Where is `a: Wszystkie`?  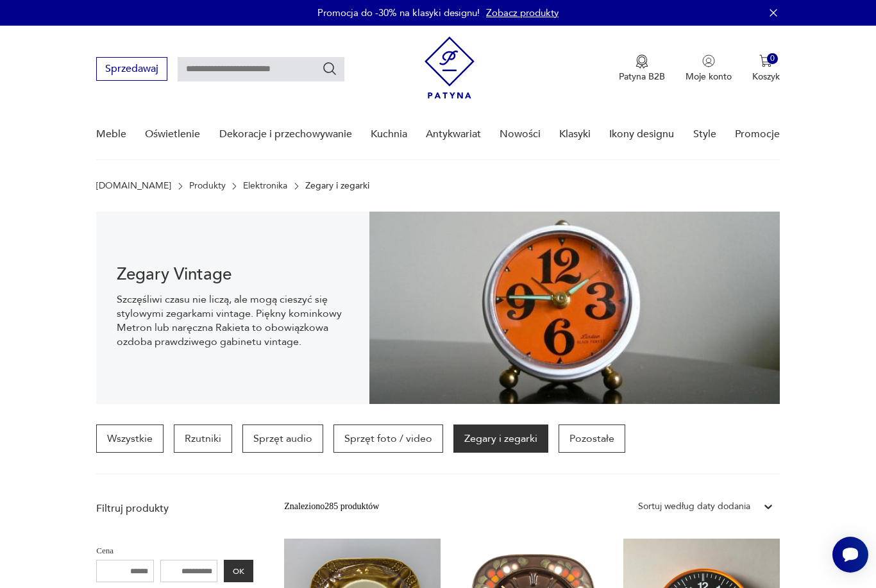 a: Wszystkie is located at coordinates (130, 438).